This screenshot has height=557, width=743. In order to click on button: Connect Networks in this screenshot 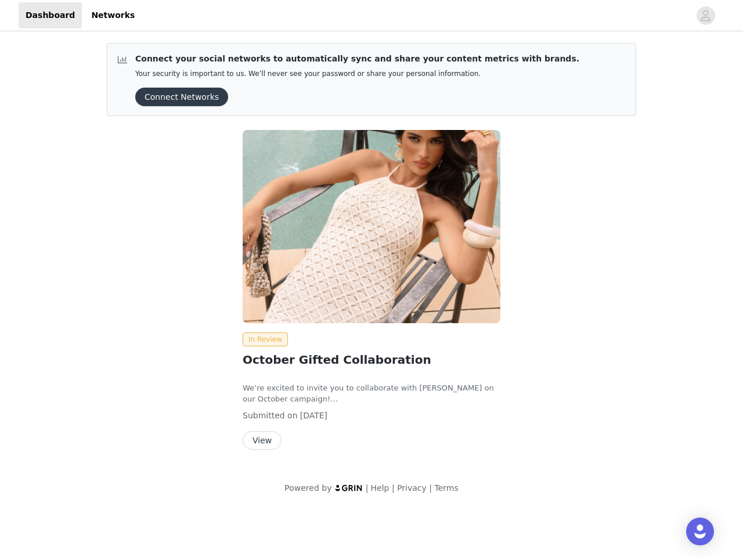, I will do `click(182, 97)`.